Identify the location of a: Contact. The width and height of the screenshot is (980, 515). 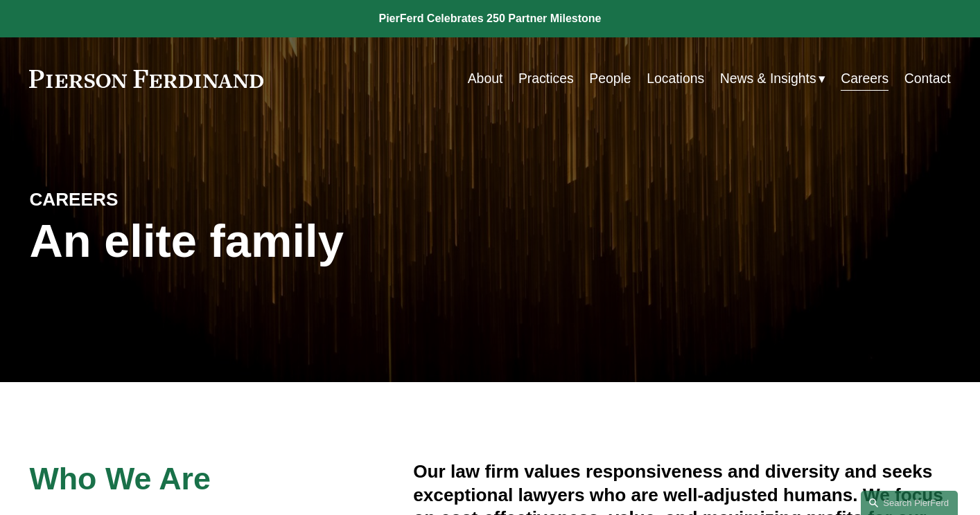
(927, 78).